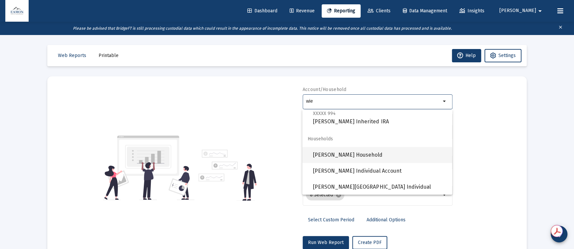 This screenshot has width=574, height=249. Describe the element at coordinates (263, 11) in the screenshot. I see `span: Dashboard` at that location.